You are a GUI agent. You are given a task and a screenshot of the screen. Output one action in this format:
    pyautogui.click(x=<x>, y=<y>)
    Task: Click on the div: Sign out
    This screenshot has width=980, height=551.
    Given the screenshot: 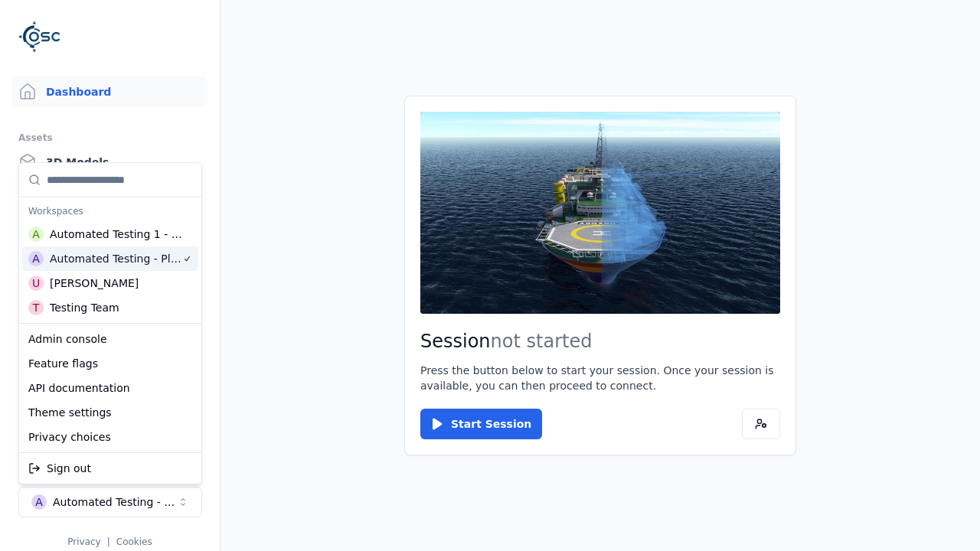 What is the action you would take?
    pyautogui.click(x=110, y=468)
    